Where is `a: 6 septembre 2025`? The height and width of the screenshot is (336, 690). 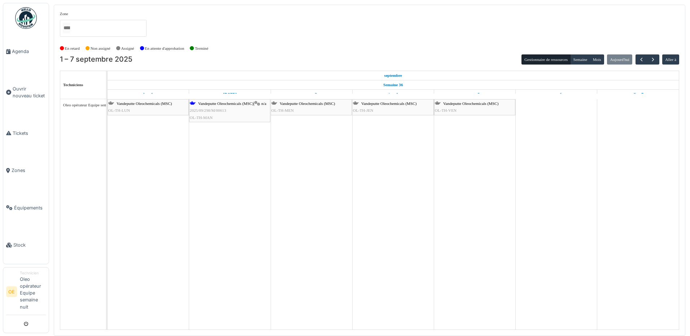 a: 6 septembre 2025 is located at coordinates (556, 94).